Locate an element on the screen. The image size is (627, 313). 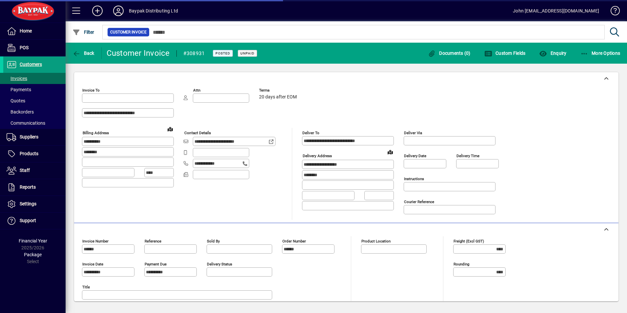
a: Backorders is located at coordinates (34, 112).